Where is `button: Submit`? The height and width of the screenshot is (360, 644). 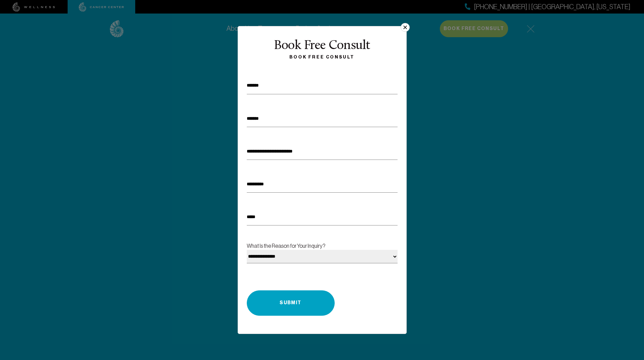
button: Submit is located at coordinates (291, 303).